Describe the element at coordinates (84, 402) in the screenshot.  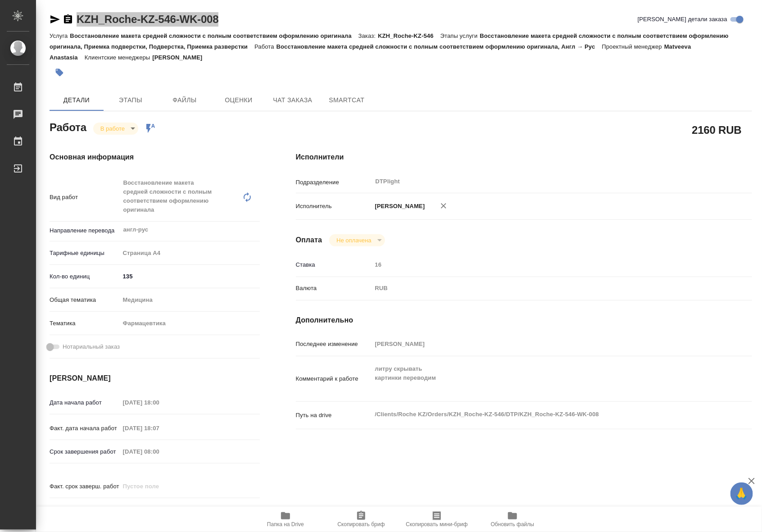
I see `p: Дата начала работ` at that location.